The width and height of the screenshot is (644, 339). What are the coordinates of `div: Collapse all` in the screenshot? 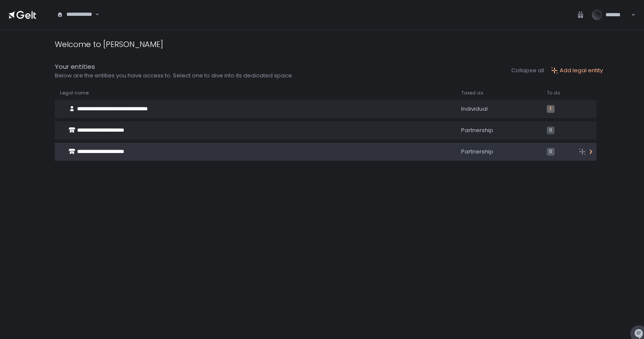 It's located at (527, 70).